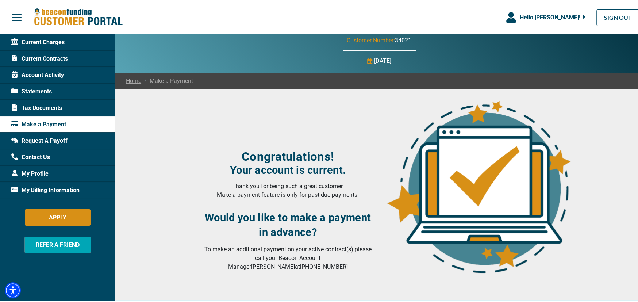 The image size is (638, 302). Describe the element at coordinates (58, 216) in the screenshot. I see `button: APPLY` at that location.